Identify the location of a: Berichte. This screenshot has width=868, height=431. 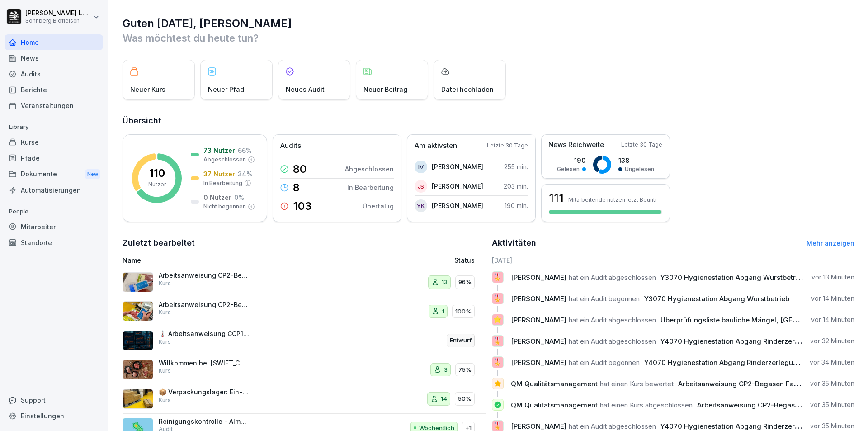
(54, 89).